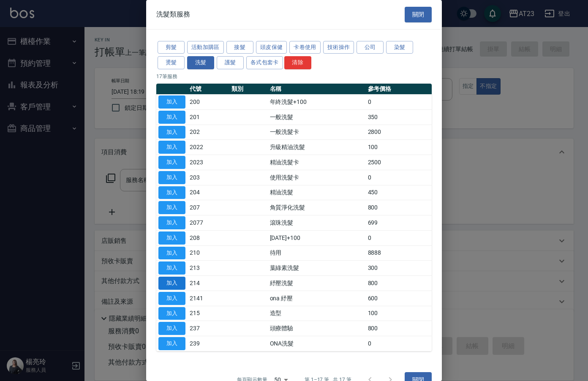 The height and width of the screenshot is (381, 588). What do you see at coordinates (174, 15) in the screenshot?
I see `span: 洗髮類服務` at bounding box center [174, 15].